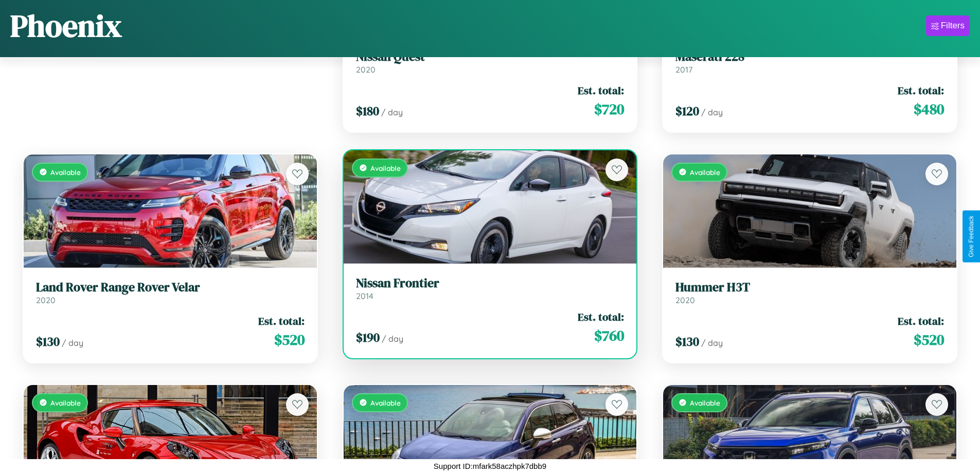 The height and width of the screenshot is (473, 980). What do you see at coordinates (929, 109) in the screenshot?
I see `span: $ 480` at bounding box center [929, 109].